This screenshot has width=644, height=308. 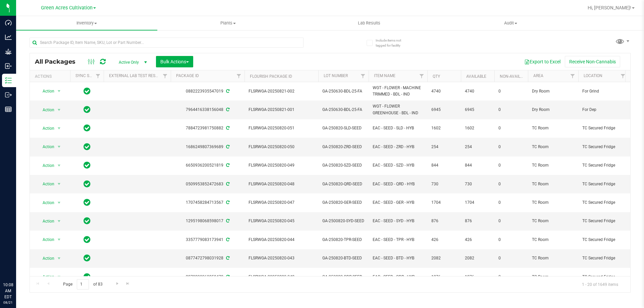 What do you see at coordinates (553, 110) in the screenshot?
I see `span: Dry Room` at bounding box center [553, 110].